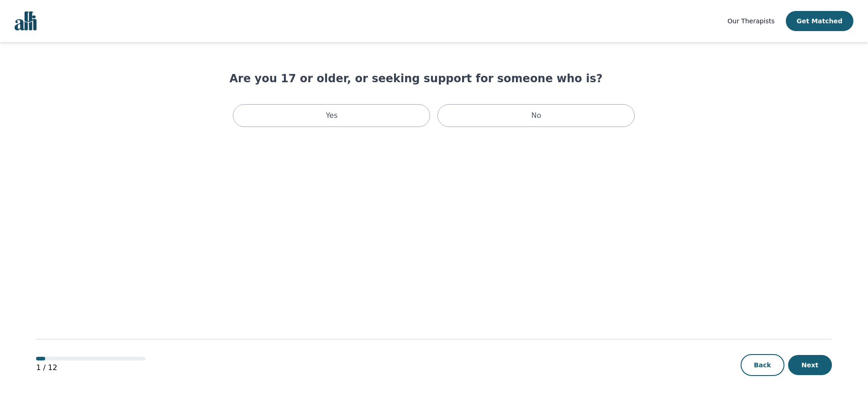 The height and width of the screenshot is (397, 868). Describe the element at coordinates (820, 21) in the screenshot. I see `button: Get Matched` at that location.